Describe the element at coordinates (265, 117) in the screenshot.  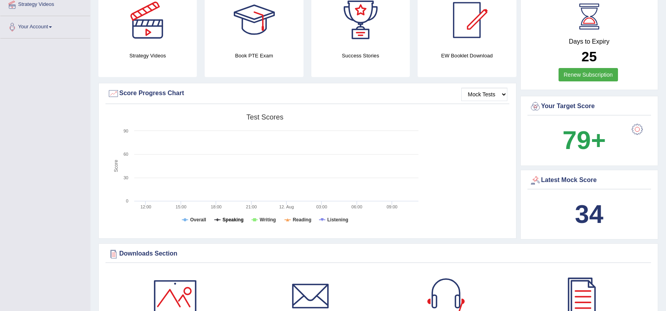
I see `tspan: Test scores` at that location.